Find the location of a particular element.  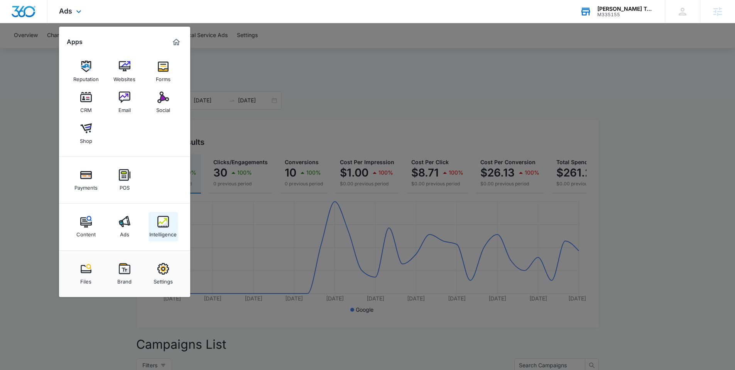

div: Content is located at coordinates (86, 232).